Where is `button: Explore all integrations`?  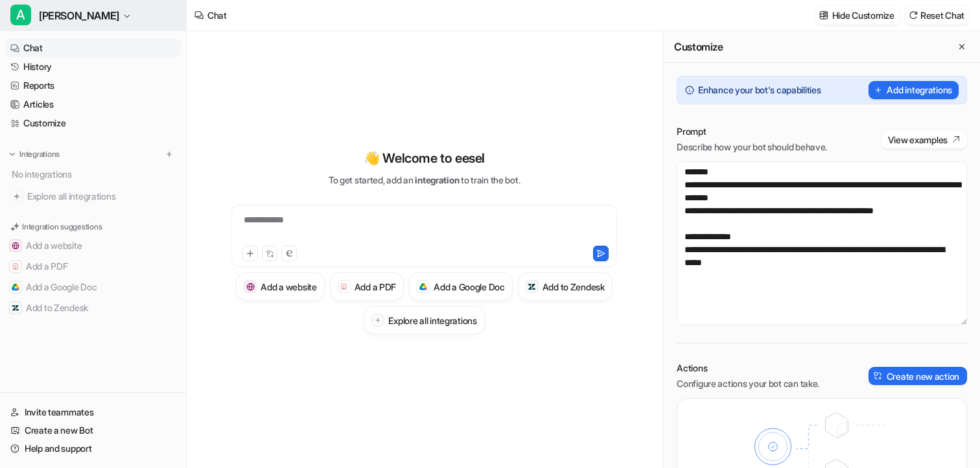 button: Explore all integrations is located at coordinates (424, 320).